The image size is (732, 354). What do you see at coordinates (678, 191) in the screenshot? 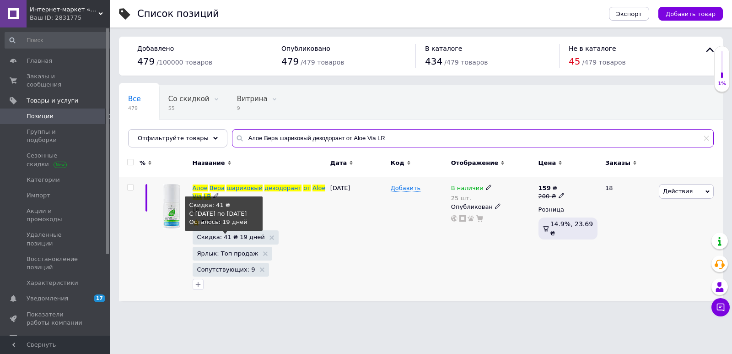
I see `span: Действия` at bounding box center [678, 191].